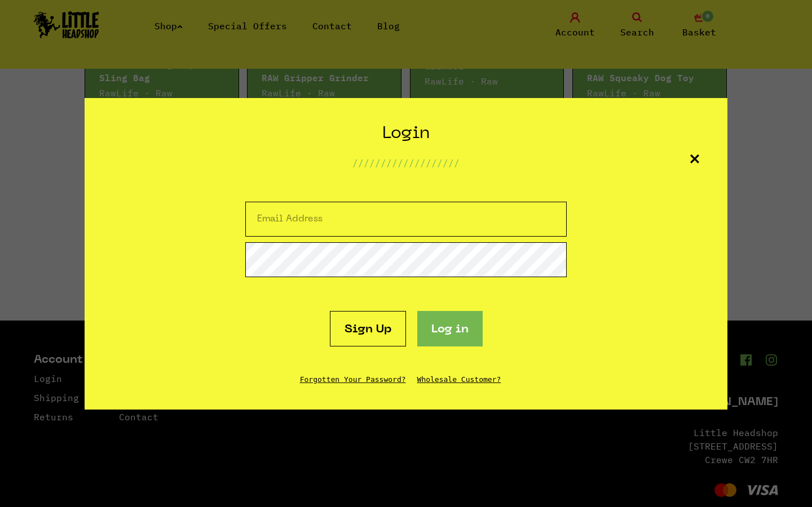  Describe the element at coordinates (450, 329) in the screenshot. I see `button: Log in` at that location.